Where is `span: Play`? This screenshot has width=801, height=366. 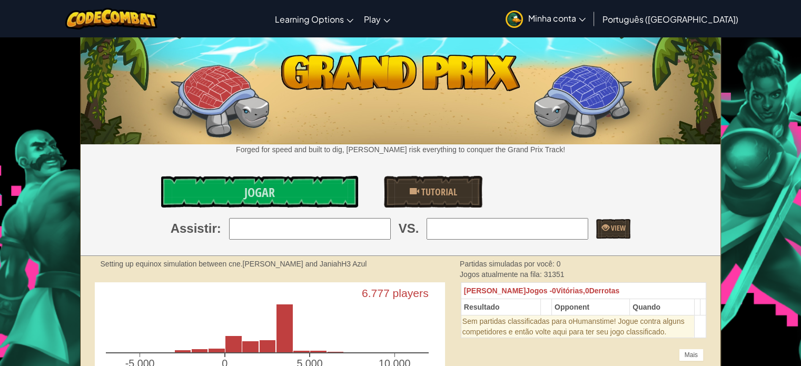 span: Play is located at coordinates (372, 19).